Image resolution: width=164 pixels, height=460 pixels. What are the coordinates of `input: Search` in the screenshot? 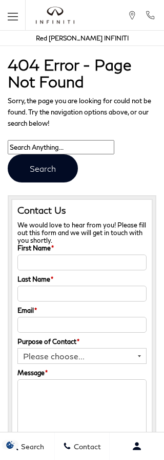 It's located at (42, 168).